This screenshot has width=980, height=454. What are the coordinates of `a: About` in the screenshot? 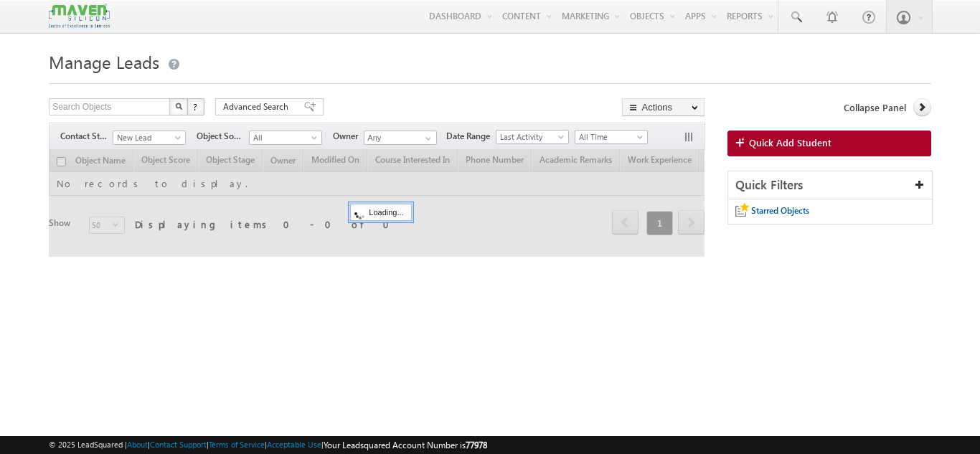 It's located at (137, 444).